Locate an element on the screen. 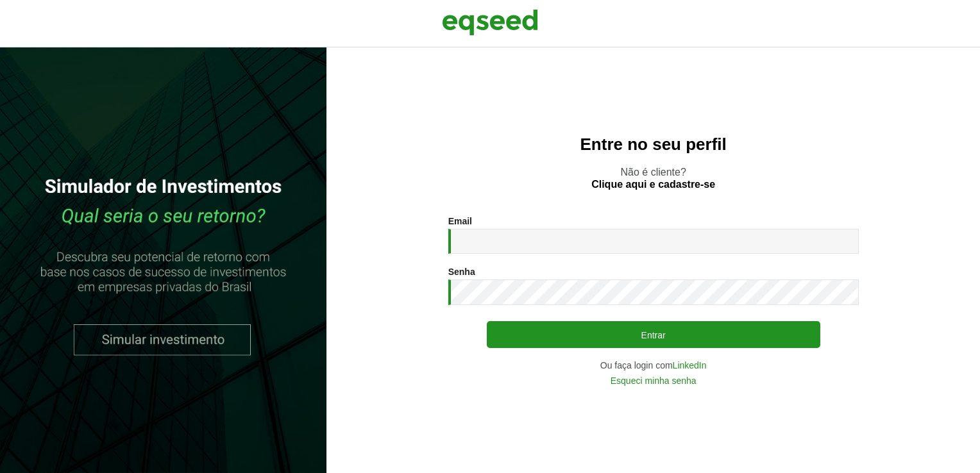 The height and width of the screenshot is (473, 980). a: LinkedIn is located at coordinates (689, 366).